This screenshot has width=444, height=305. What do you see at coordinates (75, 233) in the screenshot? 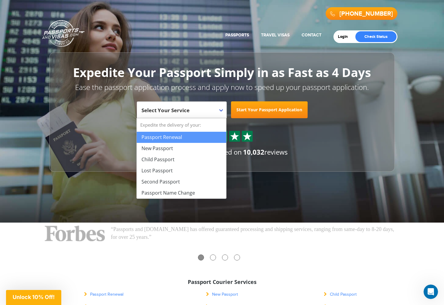
I see `img: Forbes` at bounding box center [75, 233].